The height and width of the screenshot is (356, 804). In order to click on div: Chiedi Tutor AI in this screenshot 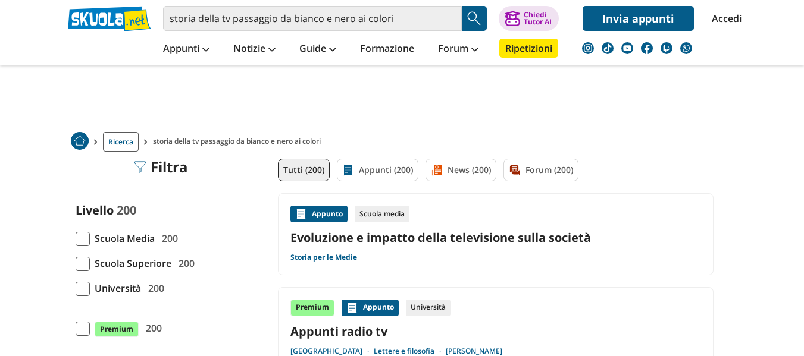, I will do `click(537, 18)`.